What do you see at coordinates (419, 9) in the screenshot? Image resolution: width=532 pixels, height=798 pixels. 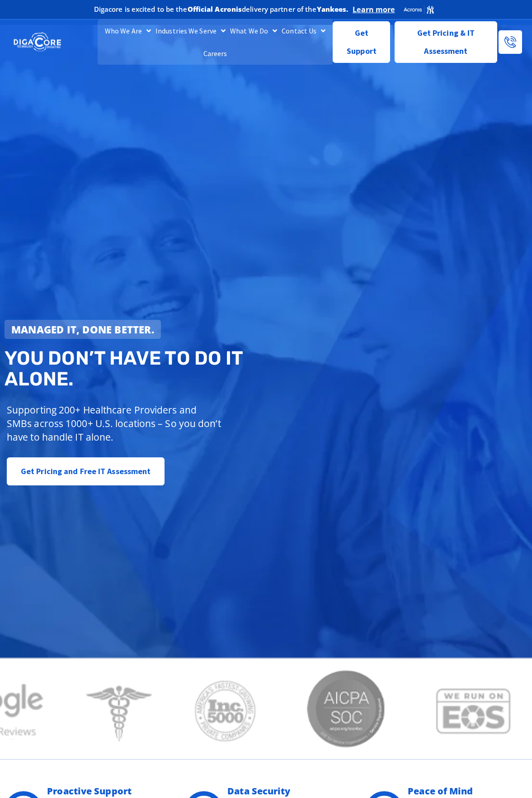 I see `img: Acronis` at bounding box center [419, 9].